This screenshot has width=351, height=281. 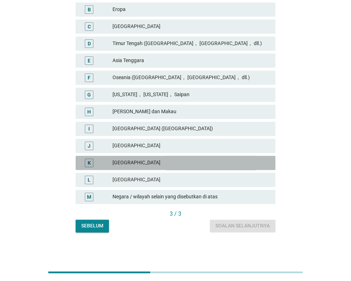 What do you see at coordinates (191, 61) in the screenshot?
I see `div: Asia Tenggara` at bounding box center [191, 61].